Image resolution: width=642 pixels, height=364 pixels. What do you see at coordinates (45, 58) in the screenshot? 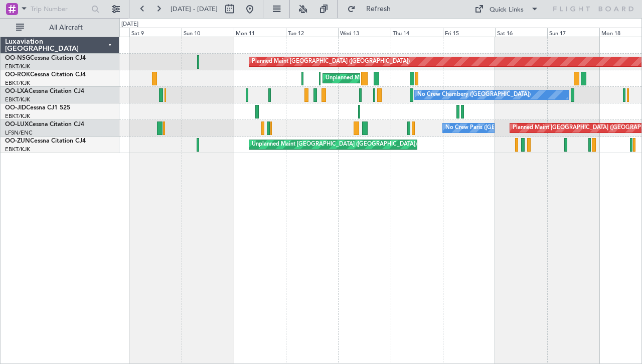
I see `a: OO-NSGCessna Citation CJ4` at bounding box center [45, 58].